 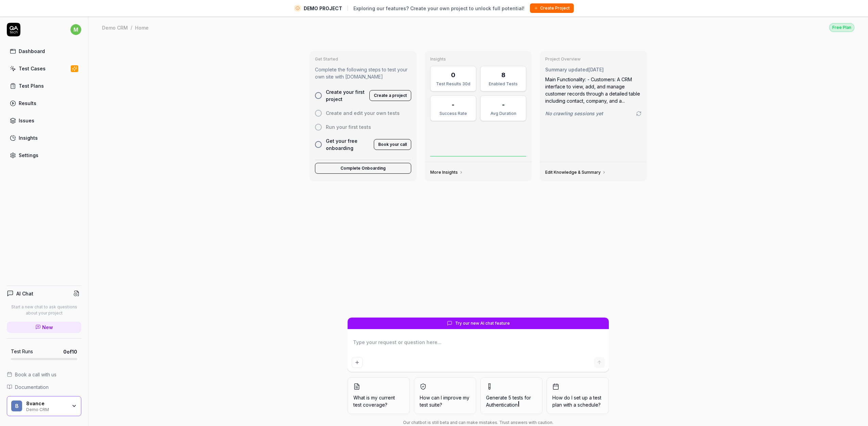 What do you see at coordinates (446, 173) in the screenshot?
I see `a: More Insights` at bounding box center [446, 173].